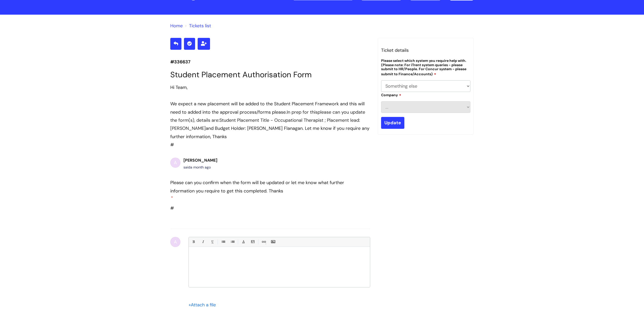  What do you see at coordinates (212, 242) in the screenshot?
I see `a: Underline(Ctrl-U)` at bounding box center [212, 242].